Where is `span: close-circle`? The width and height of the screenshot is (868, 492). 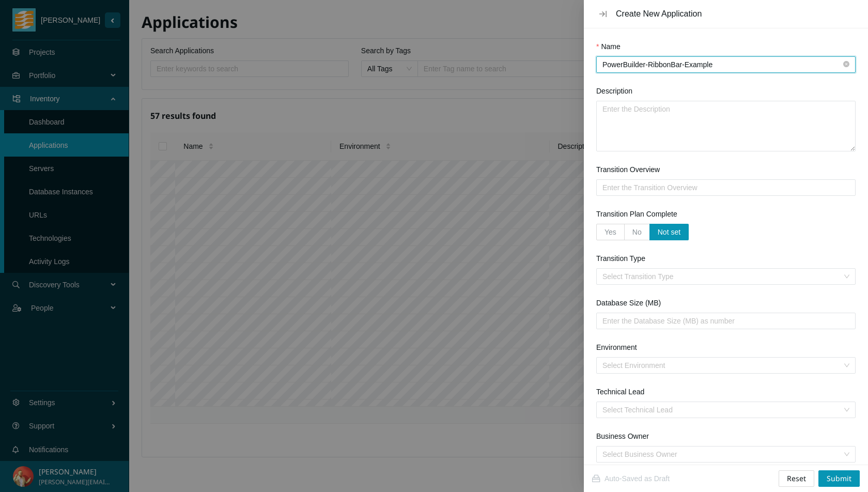 span: close-circle is located at coordinates (847, 64).